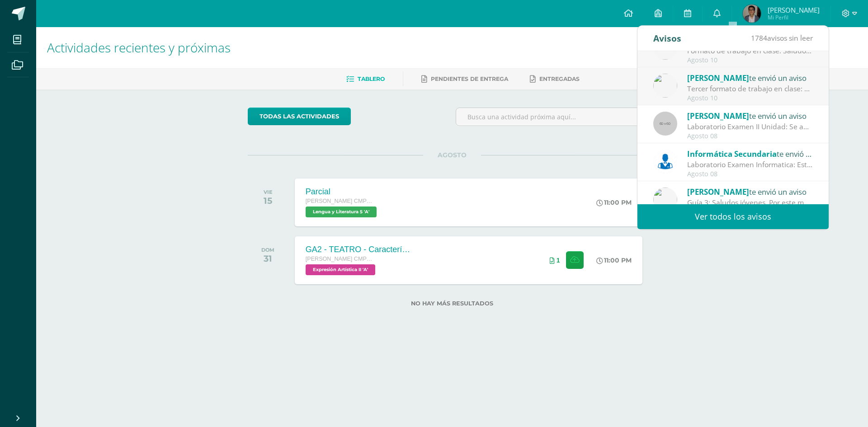 This screenshot has width=868, height=427. I want to click on span: Tablero, so click(371, 79).